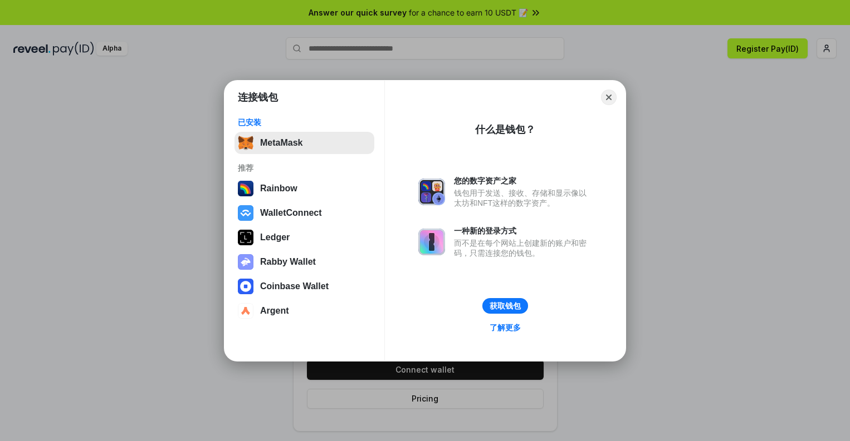 This screenshot has height=441, width=850. I want to click on button: Coinbase Wallet, so click(304, 287).